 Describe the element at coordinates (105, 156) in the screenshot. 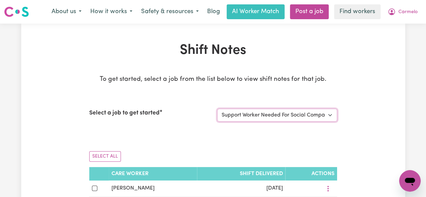

I see `button: Select All` at that location.